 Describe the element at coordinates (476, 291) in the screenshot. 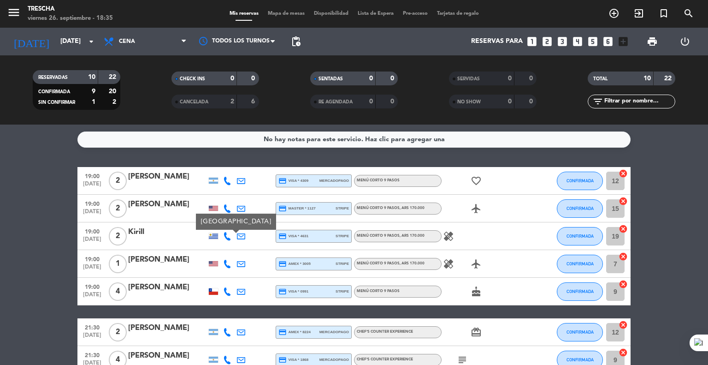

I see `i: cake` at that location.